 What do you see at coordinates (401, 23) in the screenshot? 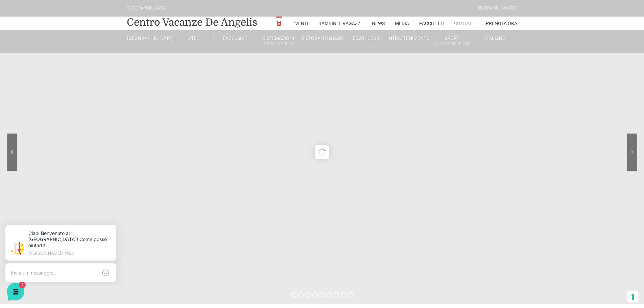
I see `a: Media` at bounding box center [401, 23].